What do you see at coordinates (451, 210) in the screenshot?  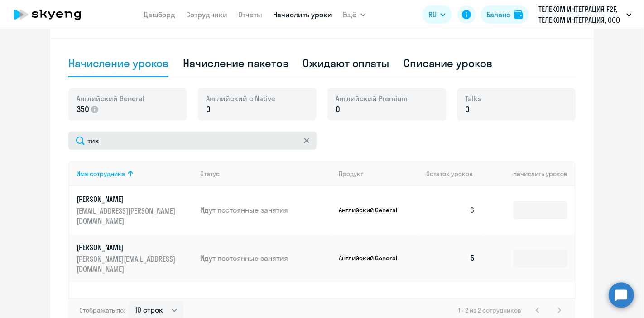 I see `td: 6` at bounding box center [451, 210].